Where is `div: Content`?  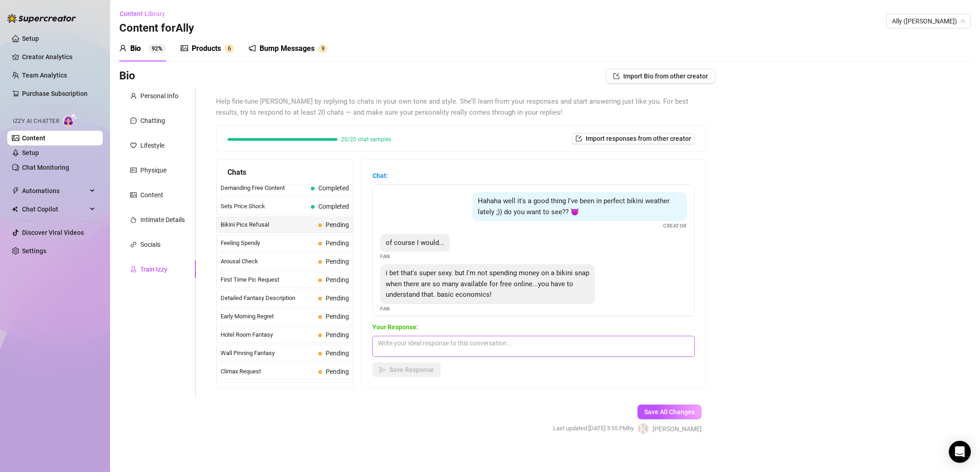 div: Content is located at coordinates (152, 195).